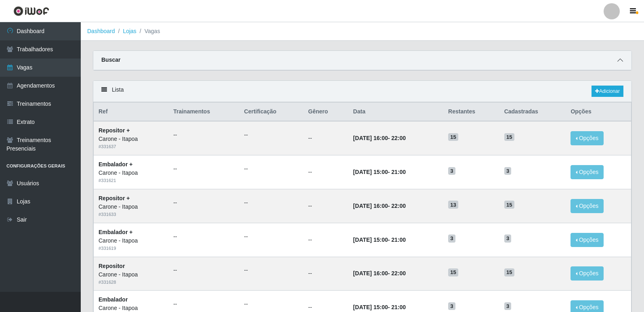  Describe the element at coordinates (113, 299) in the screenshot. I see `strong: Embalador` at that location.